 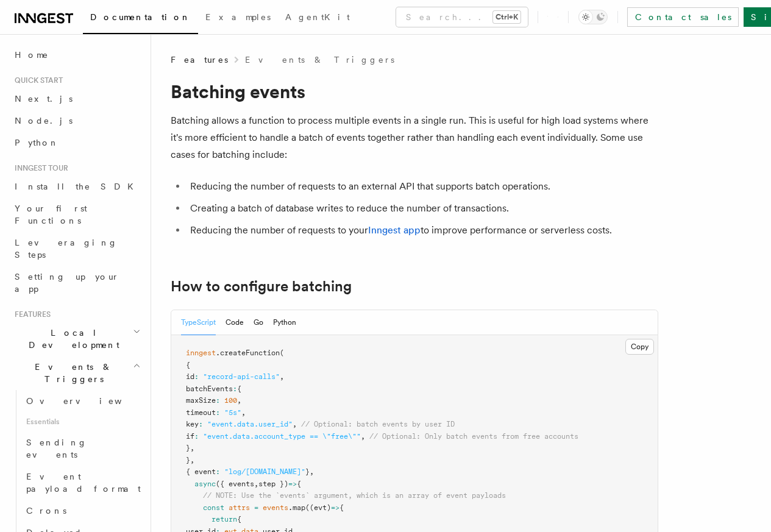 What do you see at coordinates (191, 377) in the screenshot?
I see `span: id` at bounding box center [191, 377].